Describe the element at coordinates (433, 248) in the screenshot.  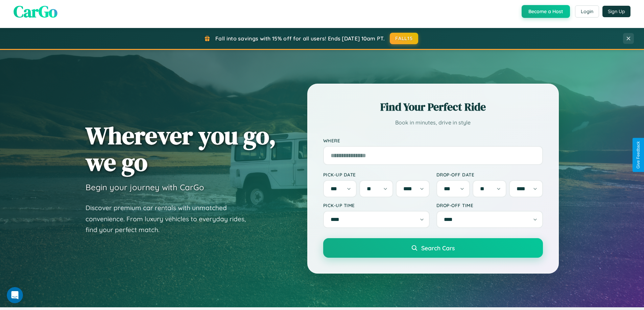
I see `button: Search Cars` at that location.